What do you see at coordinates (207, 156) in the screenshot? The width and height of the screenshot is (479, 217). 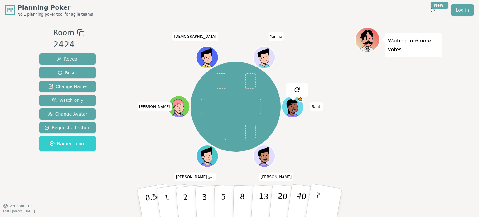 I see `button: Click to change your avatar` at bounding box center [207, 156].